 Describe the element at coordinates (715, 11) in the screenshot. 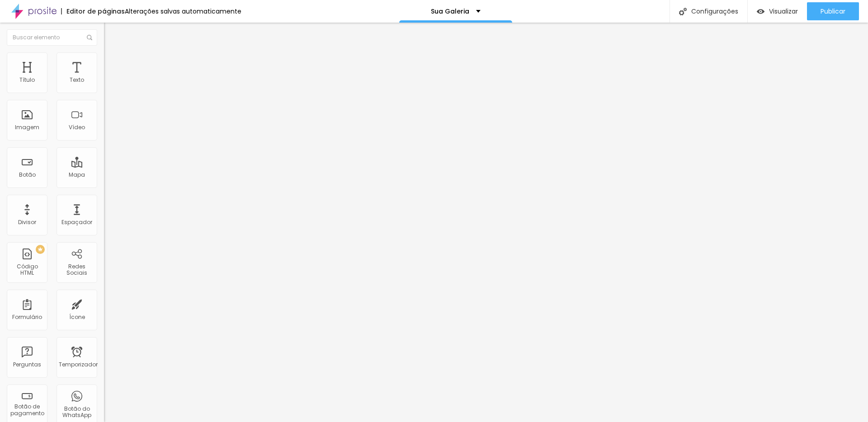

I see `font: Configurações` at that location.